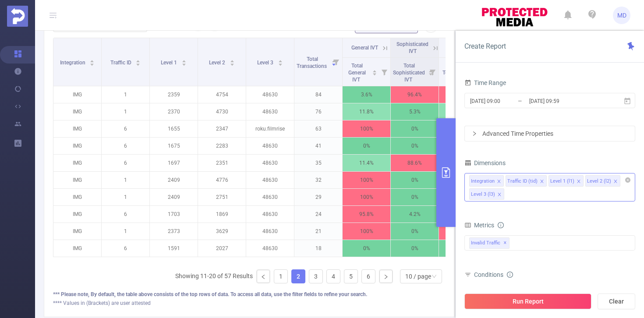 The image size is (644, 318). Describe the element at coordinates (412, 48) in the screenshot. I see `span: Sophisticated IVT` at that location.